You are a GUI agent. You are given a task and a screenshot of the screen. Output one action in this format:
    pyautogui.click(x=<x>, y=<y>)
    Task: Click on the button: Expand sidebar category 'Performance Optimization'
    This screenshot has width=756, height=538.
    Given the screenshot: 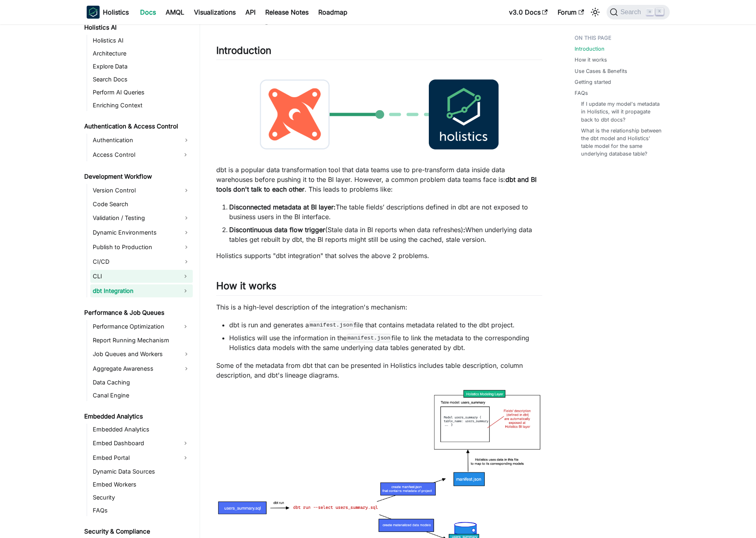 What is the action you would take?
    pyautogui.click(x=186, y=327)
    